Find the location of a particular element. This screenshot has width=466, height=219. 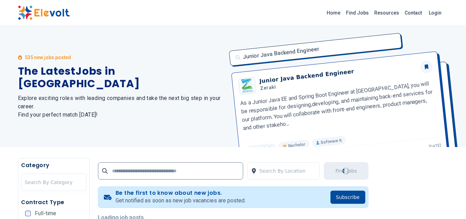

h4: Be the first to know about new jobs. is located at coordinates (181, 193).